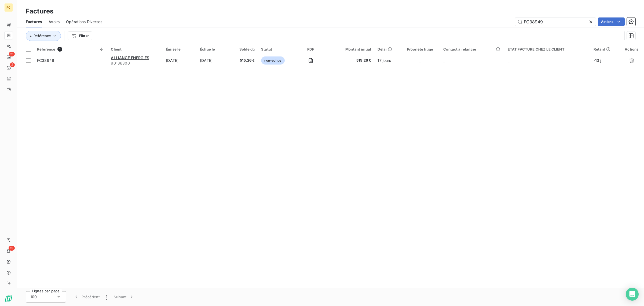 Image resolution: width=644 pixels, height=306 pixels. I want to click on span: FC38949, so click(46, 60).